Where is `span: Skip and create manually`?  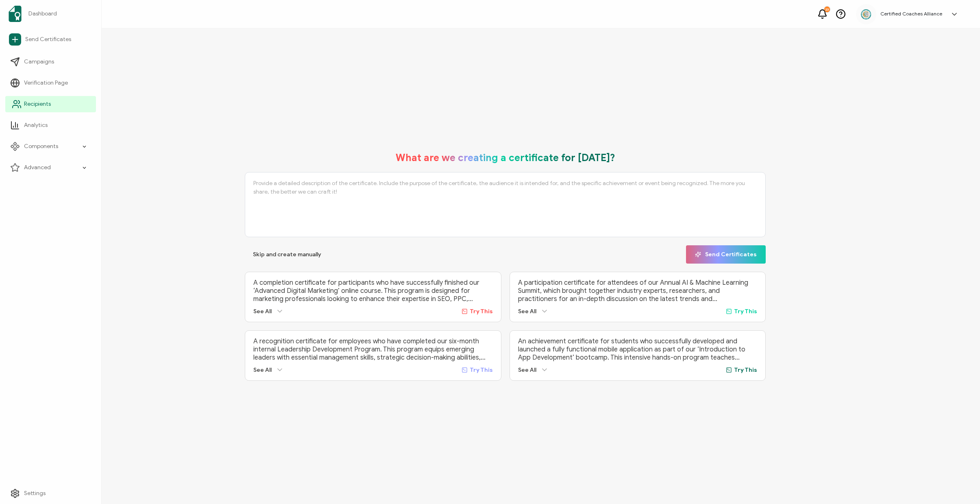
span: Skip and create manually is located at coordinates (288, 254).